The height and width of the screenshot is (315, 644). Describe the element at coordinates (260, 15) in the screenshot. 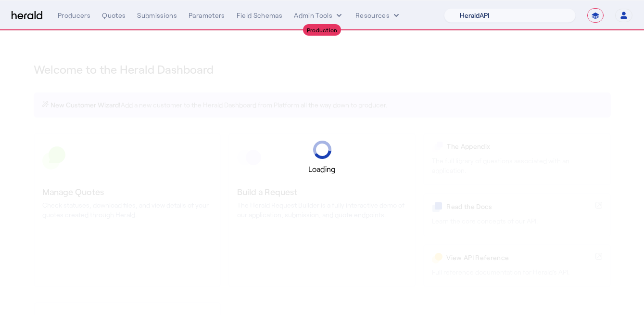

I see `div: Field Schemas` at that location.